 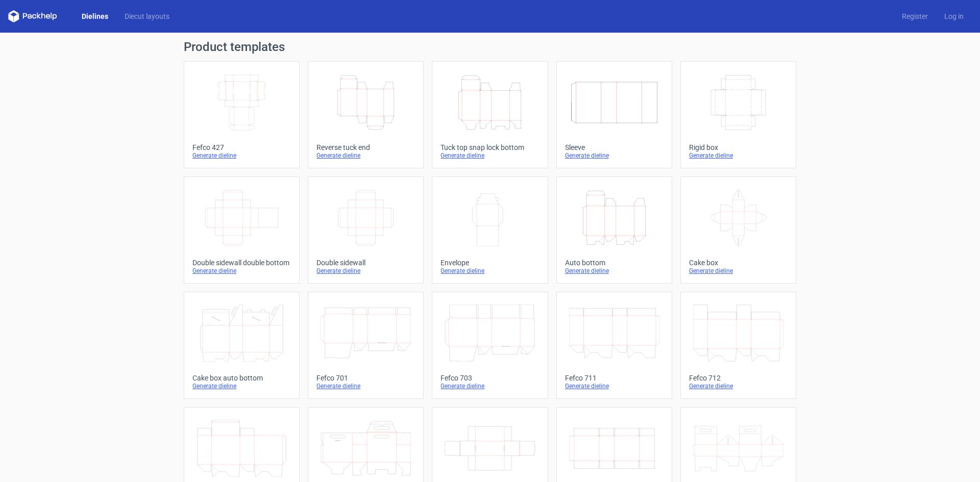 I want to click on a: Fefco 712Generate dieline, so click(x=738, y=345).